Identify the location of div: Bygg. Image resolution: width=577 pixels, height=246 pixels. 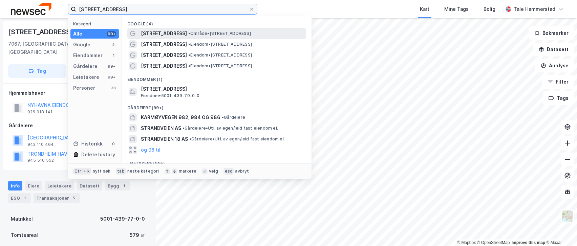
(117, 186).